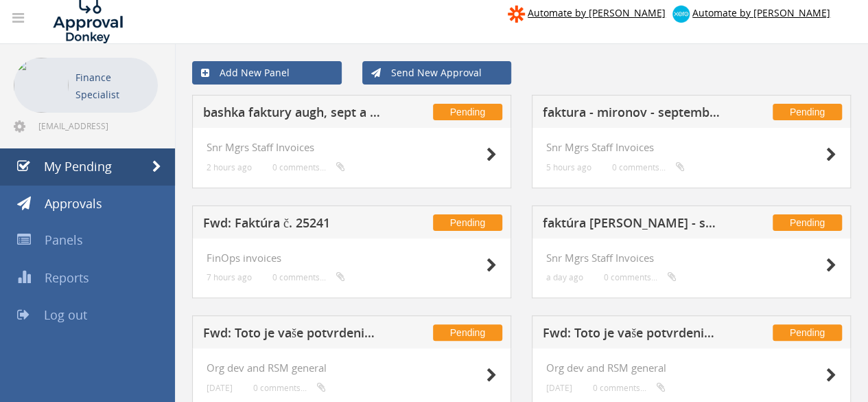 The height and width of the screenshot is (402, 868). Describe the element at coordinates (113, 86) in the screenshot. I see `p: Finance Specialist` at that location.